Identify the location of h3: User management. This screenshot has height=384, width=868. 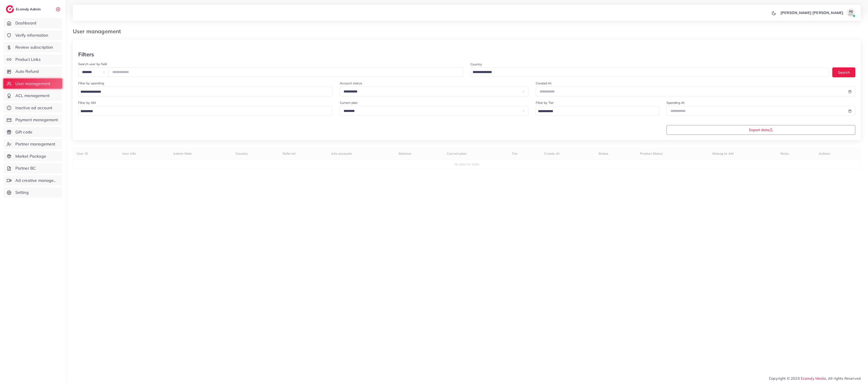
(98, 31).